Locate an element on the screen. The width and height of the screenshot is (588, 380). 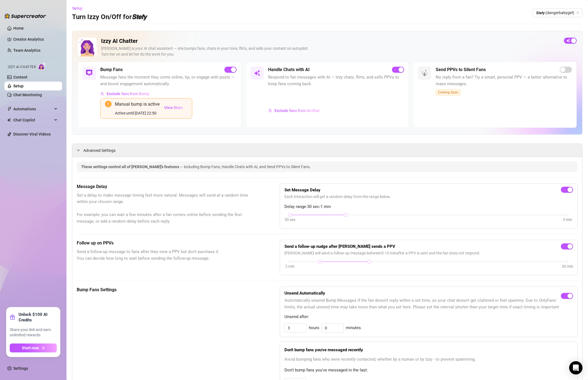
div: 2 min is located at coordinates (290, 267).